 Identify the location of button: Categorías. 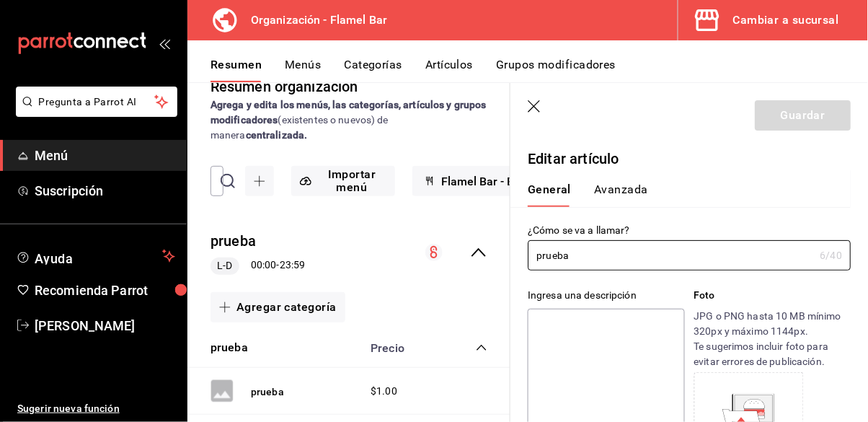
(373, 70).